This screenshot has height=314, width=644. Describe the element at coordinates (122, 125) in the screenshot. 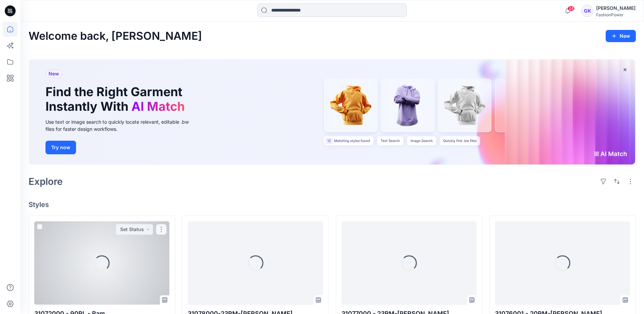

I see `div: Use text or image search to quickly locate relevant, editable .bw files for faster design workflows.` at that location.